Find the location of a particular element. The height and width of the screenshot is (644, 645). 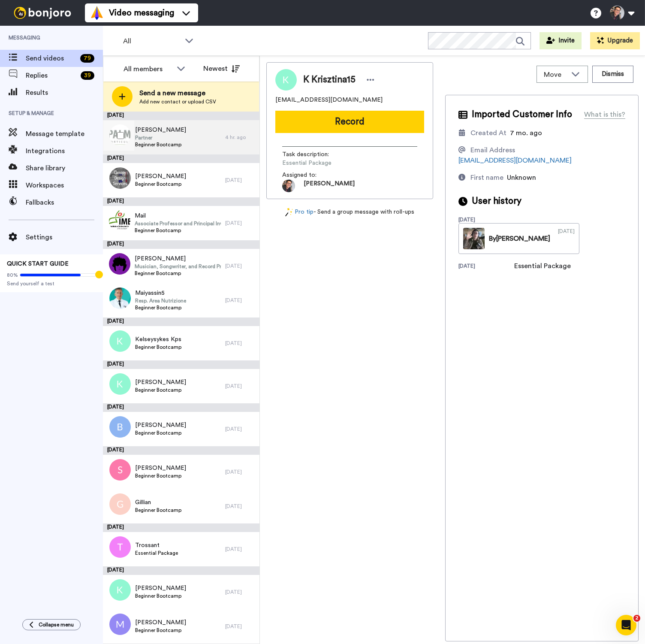

div: First name is located at coordinates (487, 177).